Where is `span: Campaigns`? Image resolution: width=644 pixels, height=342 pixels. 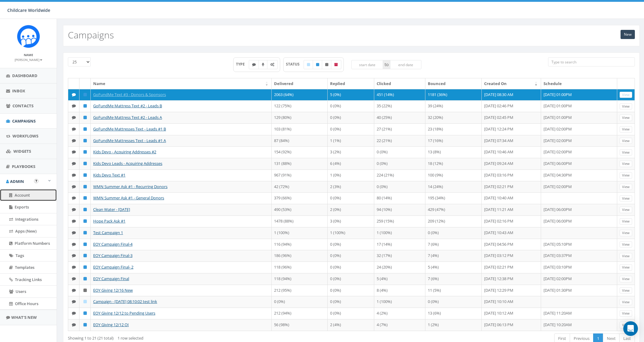
span: Campaigns is located at coordinates (24, 121).